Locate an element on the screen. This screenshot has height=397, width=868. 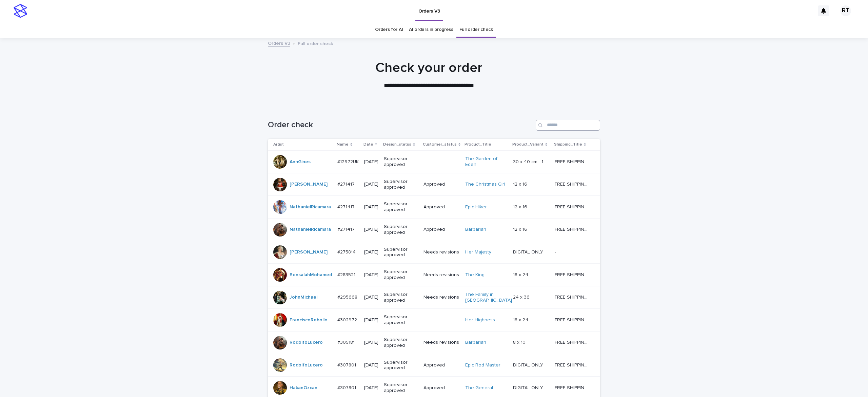
img: stacker-logo-s-only.png is located at coordinates (21, 11).